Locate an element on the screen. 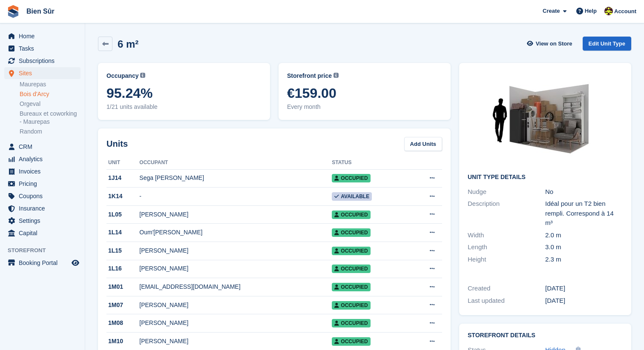 The height and width of the screenshot is (350, 644). div: 1L14 is located at coordinates (123, 232).